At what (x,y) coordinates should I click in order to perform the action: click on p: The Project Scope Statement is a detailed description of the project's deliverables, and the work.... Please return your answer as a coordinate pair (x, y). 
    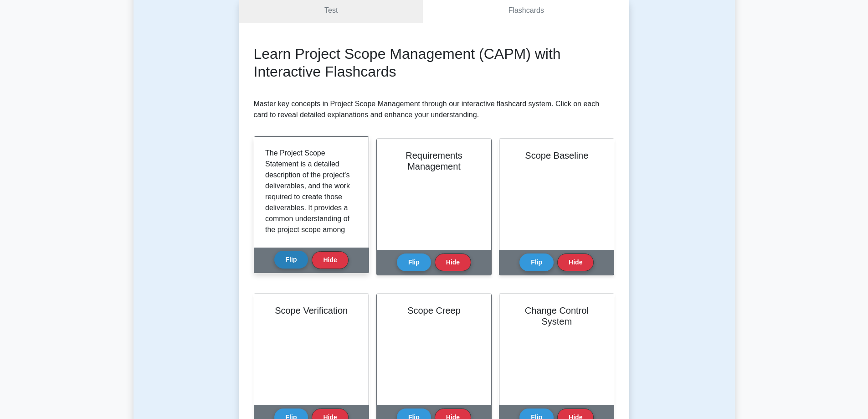
    Looking at the image, I should click on (310, 257).